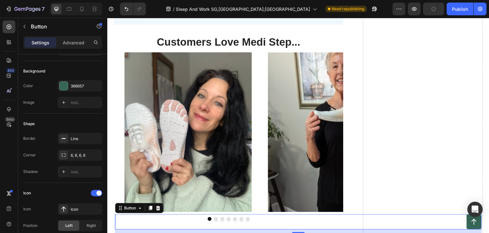 The height and width of the screenshot is (233, 489). What do you see at coordinates (235, 114) in the screenshot?
I see `img: gempages_570771865417548672-4a172892-da07-45e0-86e5-863995dbdacb.jpg` at bounding box center [235, 114].